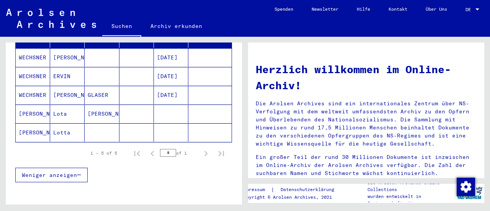 The width and height of the screenshot is (490, 211). I want to click on p: Ein großer Teil der rund 30 Millionen Dokumente ist inzwischen im Online-Archiv der Arolsen Archi..., so click(366, 165).